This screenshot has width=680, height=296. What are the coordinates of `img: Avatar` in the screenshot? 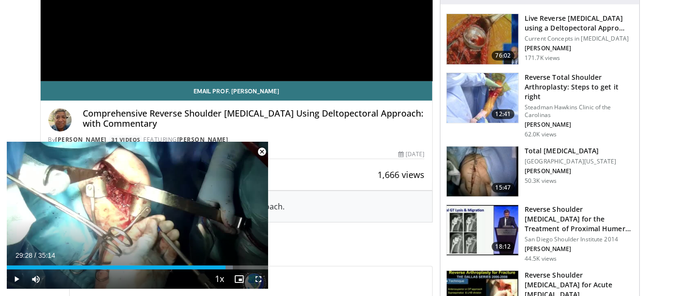 It's located at (60, 120).